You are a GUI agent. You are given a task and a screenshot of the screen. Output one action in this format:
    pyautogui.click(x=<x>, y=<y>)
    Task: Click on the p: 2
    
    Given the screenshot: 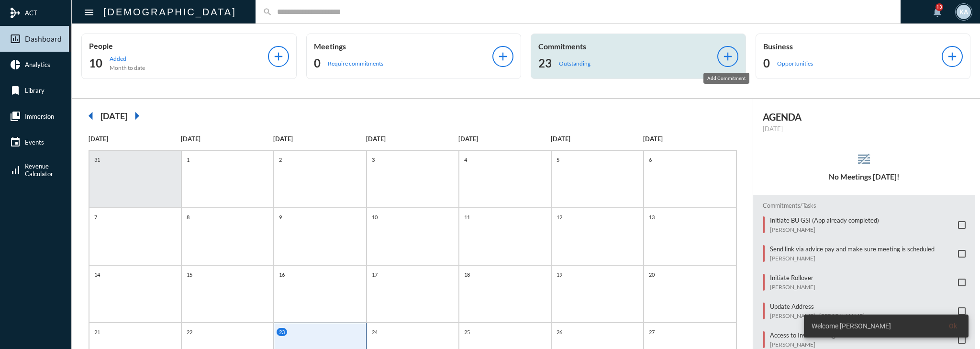 What is the action you would take?
    pyautogui.click(x=280, y=159)
    